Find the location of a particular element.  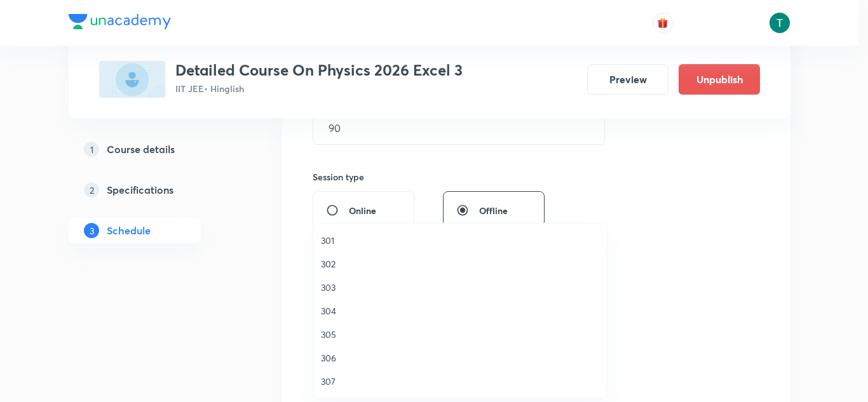

span: 301 is located at coordinates (460, 240).